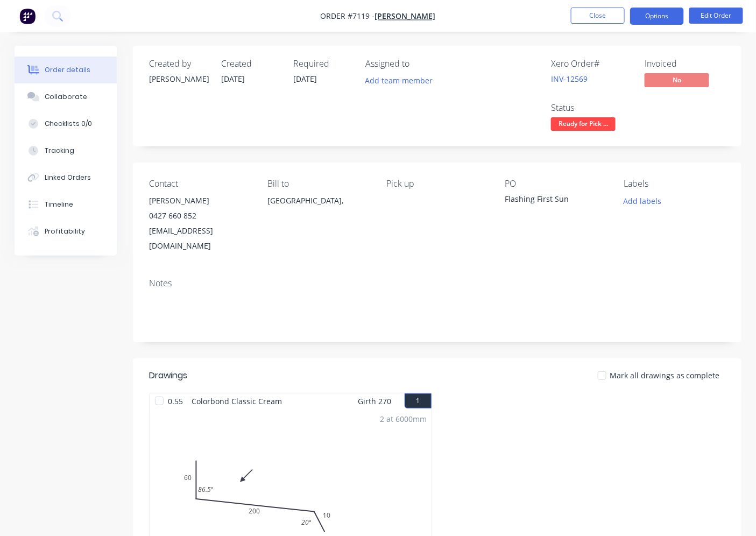  What do you see at coordinates (583, 124) in the screenshot?
I see `span: Ready for Pick ...` at bounding box center [583, 124].